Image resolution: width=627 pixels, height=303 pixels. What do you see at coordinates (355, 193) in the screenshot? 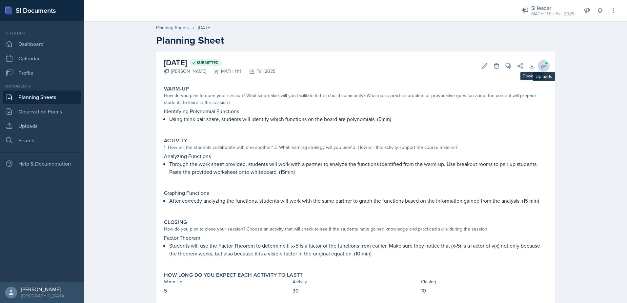
I see `p: Graphing Functions` at bounding box center [355, 193].